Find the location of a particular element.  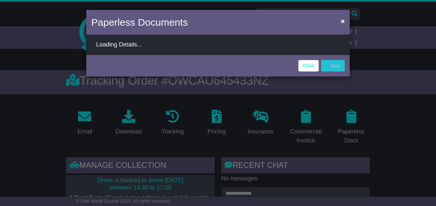

h4: Paperless Documents is located at coordinates (139, 22).